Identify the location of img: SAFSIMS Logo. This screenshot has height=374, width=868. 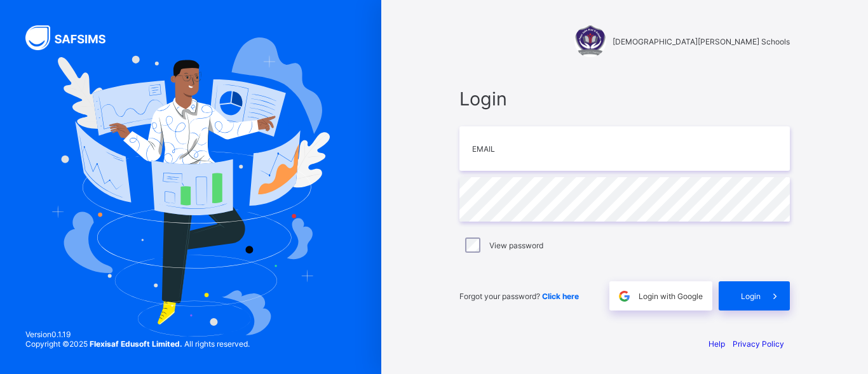
(73, 37).